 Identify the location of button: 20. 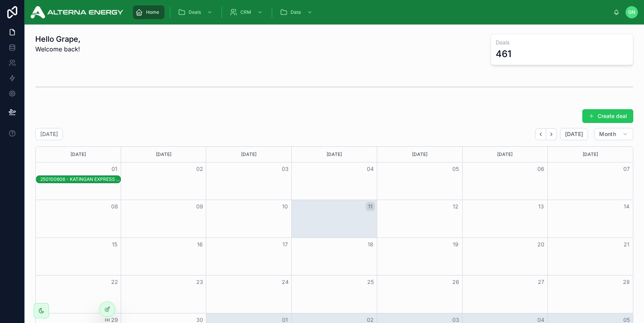
(541, 245).